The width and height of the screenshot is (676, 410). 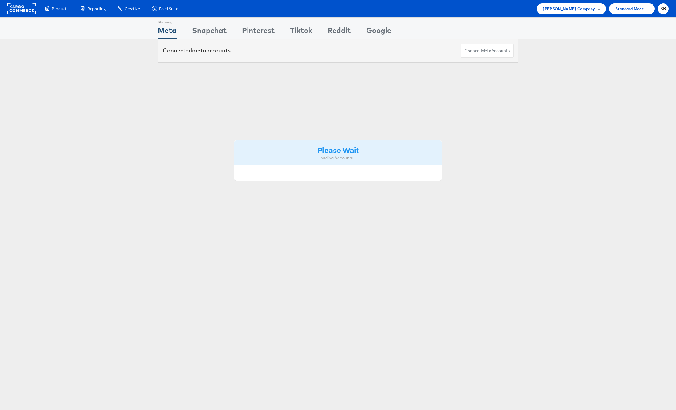 I want to click on div: Showing, so click(x=167, y=21).